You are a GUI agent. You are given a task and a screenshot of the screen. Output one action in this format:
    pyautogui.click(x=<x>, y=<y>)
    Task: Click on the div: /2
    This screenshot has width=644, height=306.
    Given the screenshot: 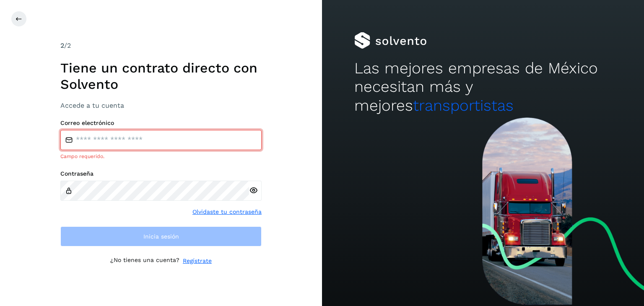 What is the action you would take?
    pyautogui.click(x=161, y=45)
    